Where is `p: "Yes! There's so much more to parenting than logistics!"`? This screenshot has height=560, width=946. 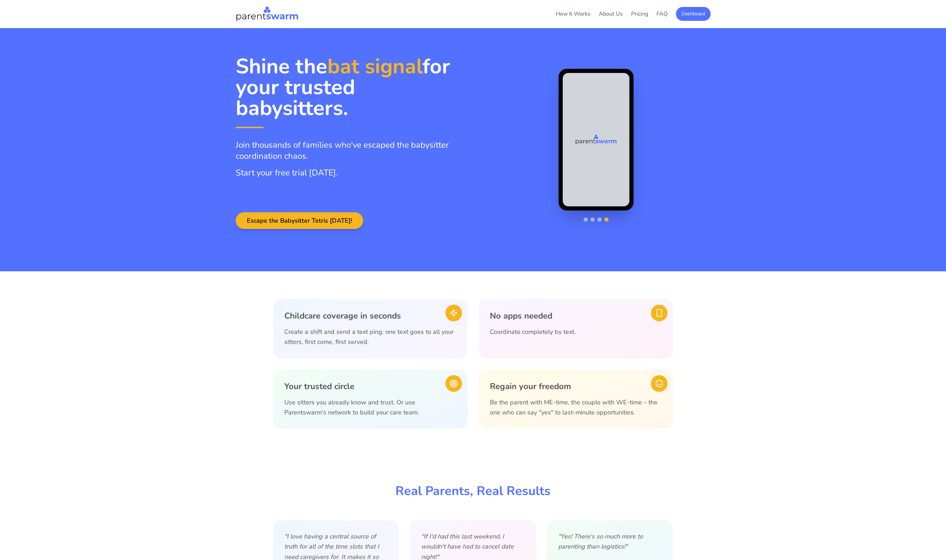 p: "Yes! There's so much more to parenting than logistics!" is located at coordinates (610, 541).